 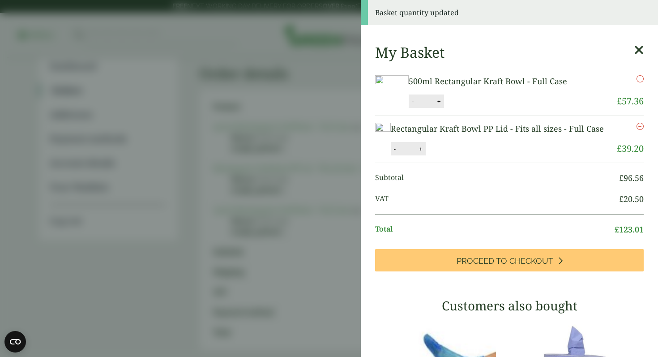 I want to click on a: 500ml Rectangular Kraft Bowl - Full Case, so click(x=488, y=81).